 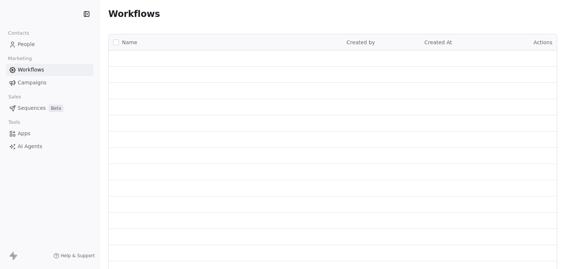 What do you see at coordinates (32, 108) in the screenshot?
I see `span: Sequences` at bounding box center [32, 108].